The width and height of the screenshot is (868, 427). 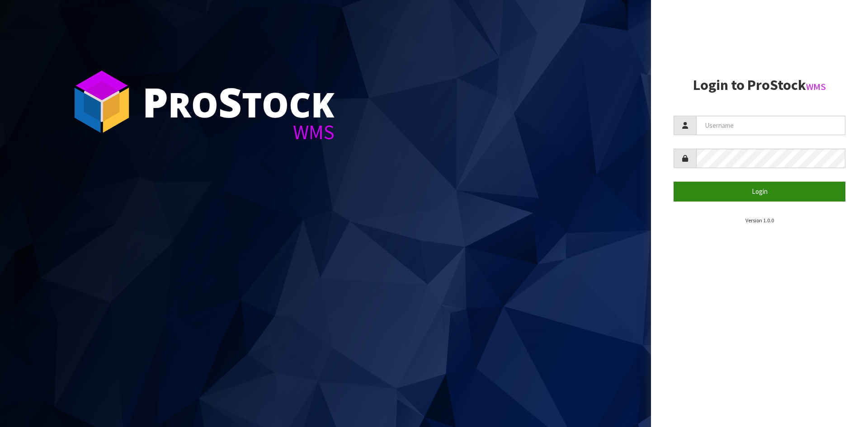 What do you see at coordinates (770, 125) in the screenshot?
I see `input: Username` at bounding box center [770, 125].